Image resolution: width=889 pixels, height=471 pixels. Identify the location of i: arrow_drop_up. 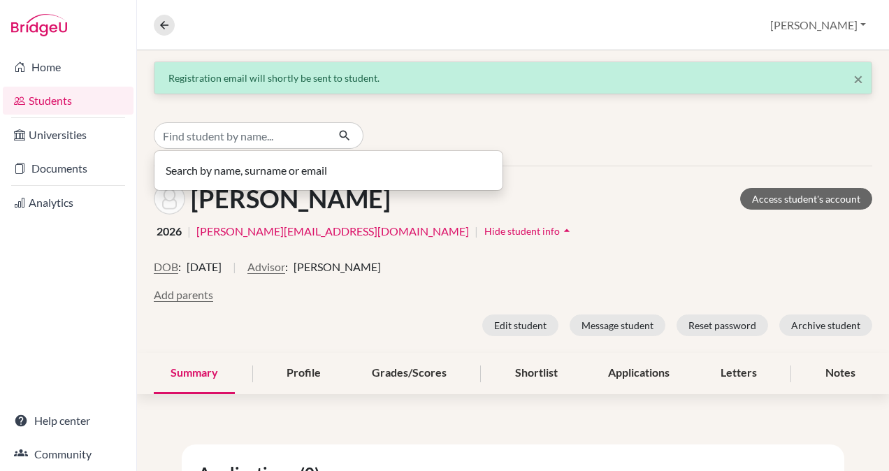
(567, 231).